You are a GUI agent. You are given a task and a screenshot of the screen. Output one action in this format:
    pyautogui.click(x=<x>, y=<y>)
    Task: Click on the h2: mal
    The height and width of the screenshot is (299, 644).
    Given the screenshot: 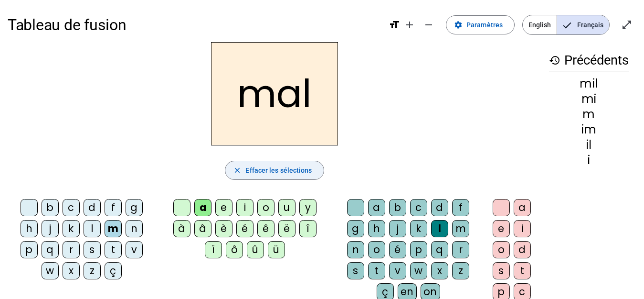 What is the action you would take?
    pyautogui.click(x=274, y=94)
    